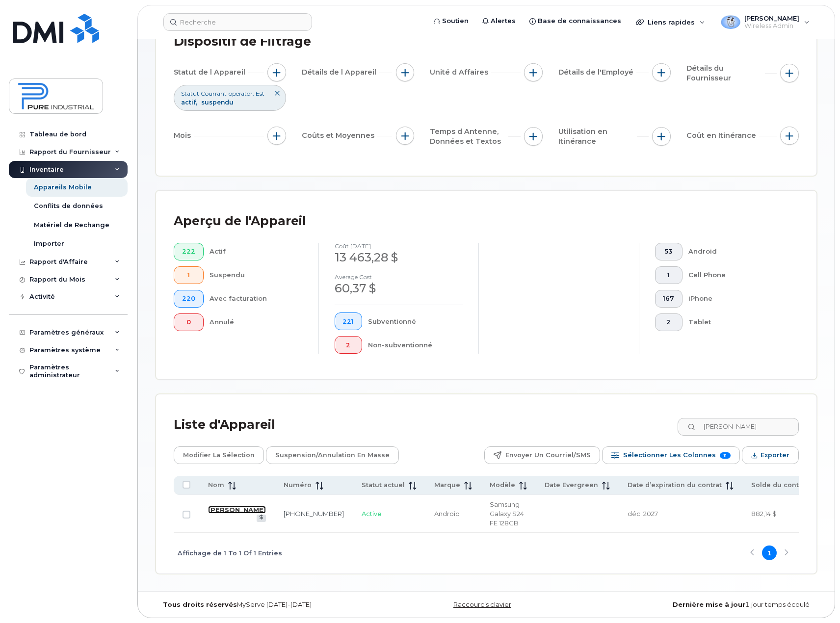  What do you see at coordinates (668, 299) in the screenshot?
I see `span: 167` at bounding box center [668, 299].